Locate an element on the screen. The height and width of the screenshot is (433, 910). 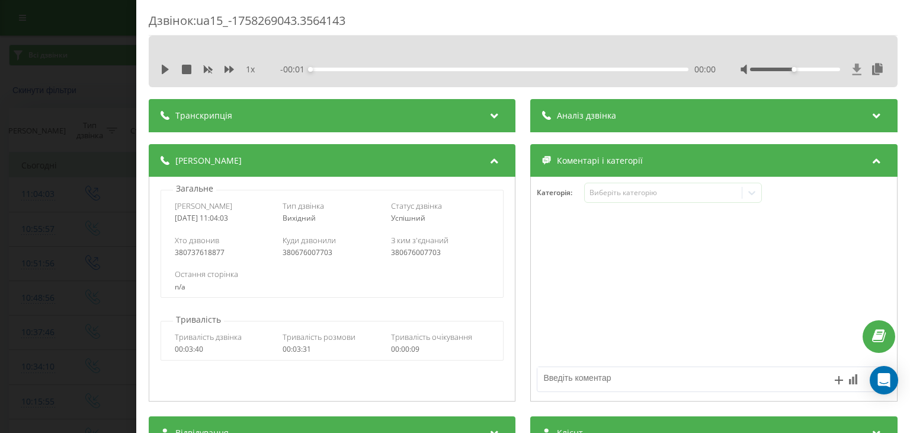
p: Загальне is located at coordinates (194, 188).